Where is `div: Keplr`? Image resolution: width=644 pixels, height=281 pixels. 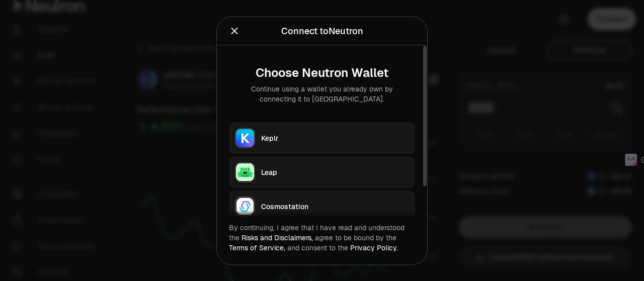 div: Keplr is located at coordinates (335, 138).